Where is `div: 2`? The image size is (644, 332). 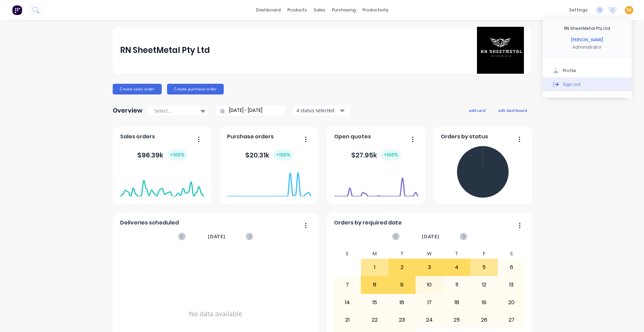
div: 2 is located at coordinates (402, 268).